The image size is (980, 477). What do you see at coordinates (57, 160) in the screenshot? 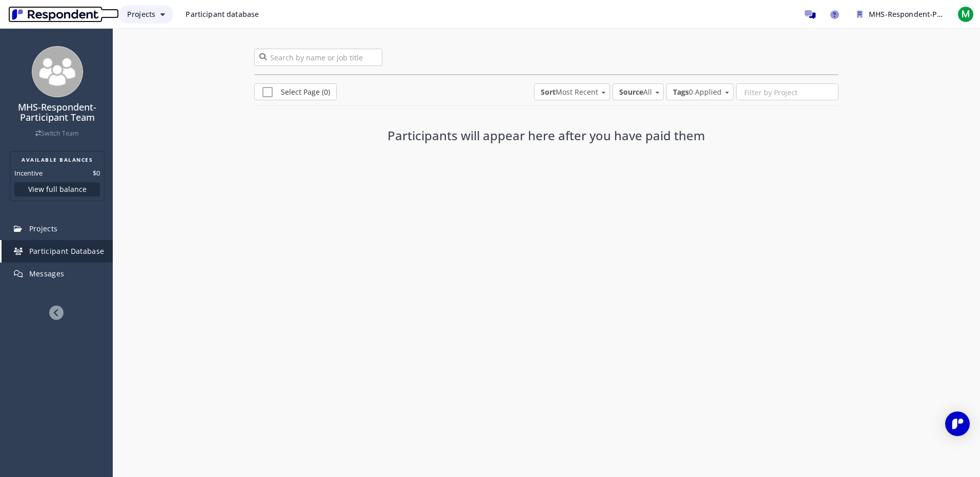
I see `h2: AVAILABLE BALANCES` at bounding box center [57, 160].